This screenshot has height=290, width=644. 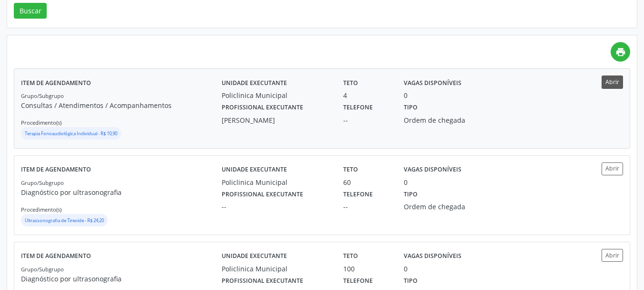 I want to click on div: 100, so click(x=367, y=268).